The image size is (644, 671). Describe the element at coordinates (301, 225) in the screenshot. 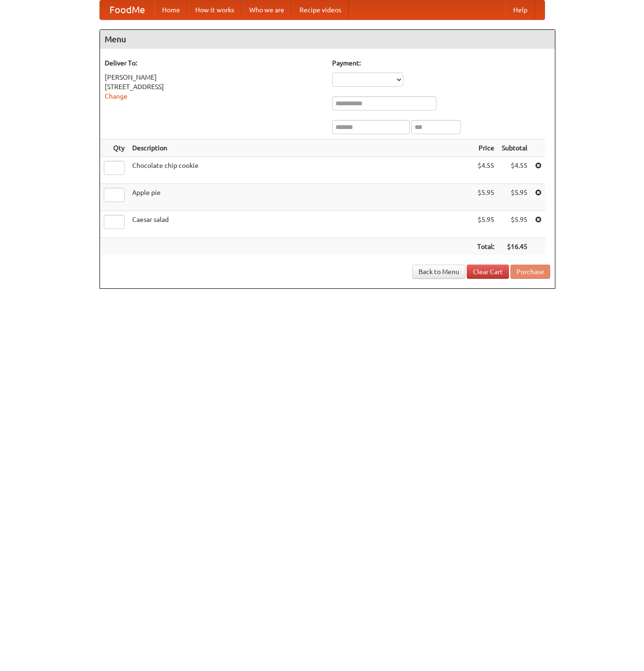

I see `td: Caesar salad` at that location.